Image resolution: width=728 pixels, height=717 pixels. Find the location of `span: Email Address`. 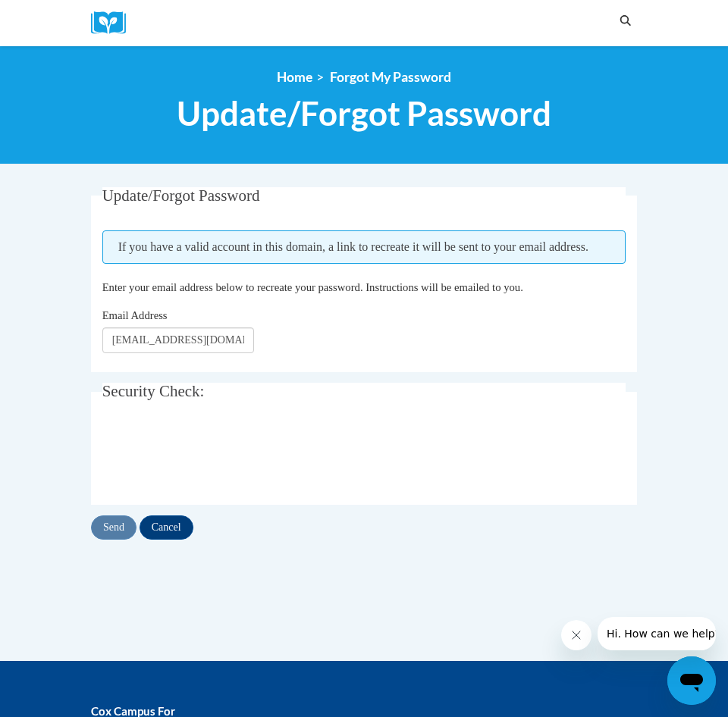

span: Email Address is located at coordinates (135, 316).